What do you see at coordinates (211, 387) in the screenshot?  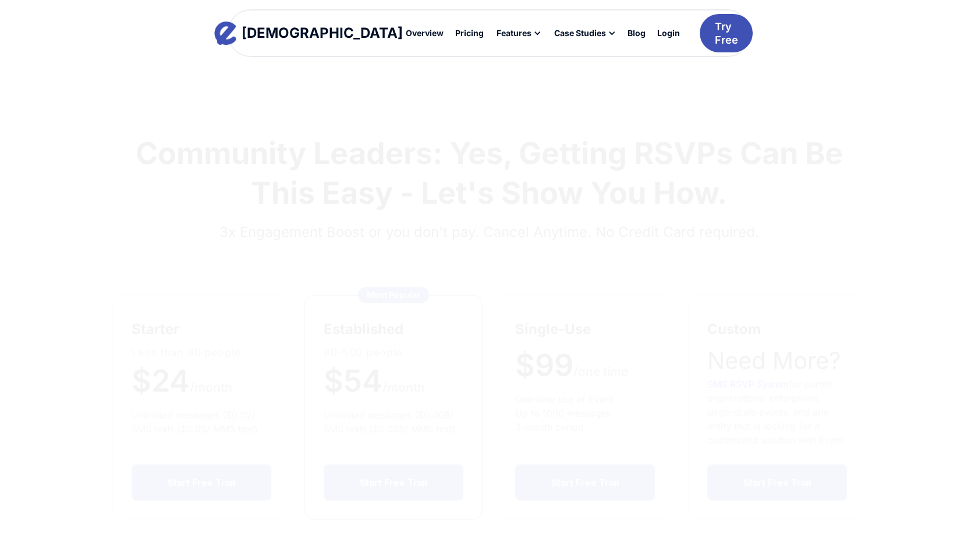 I see `span: /month` at bounding box center [211, 387].